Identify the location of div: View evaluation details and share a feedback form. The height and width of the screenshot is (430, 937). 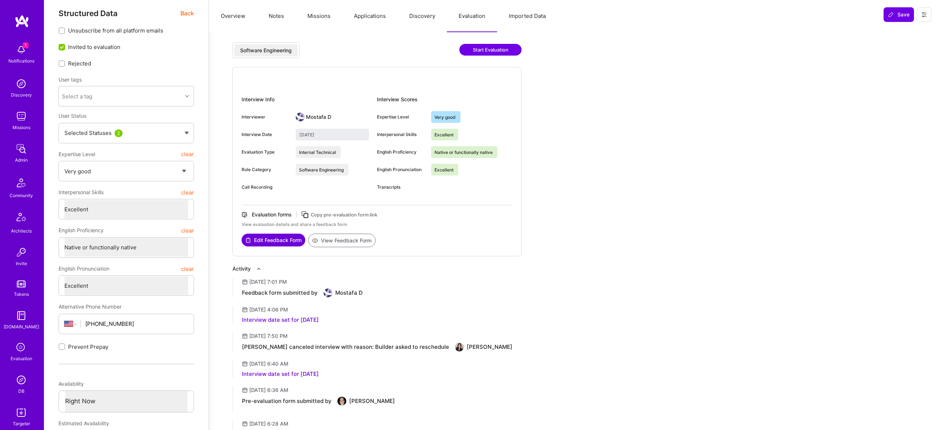
(377, 225).